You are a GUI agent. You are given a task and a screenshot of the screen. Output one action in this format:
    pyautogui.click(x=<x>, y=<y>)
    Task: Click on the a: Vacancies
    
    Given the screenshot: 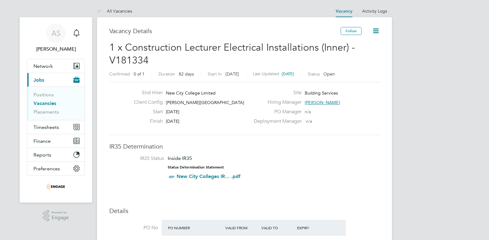 What is the action you would take?
    pyautogui.click(x=45, y=103)
    